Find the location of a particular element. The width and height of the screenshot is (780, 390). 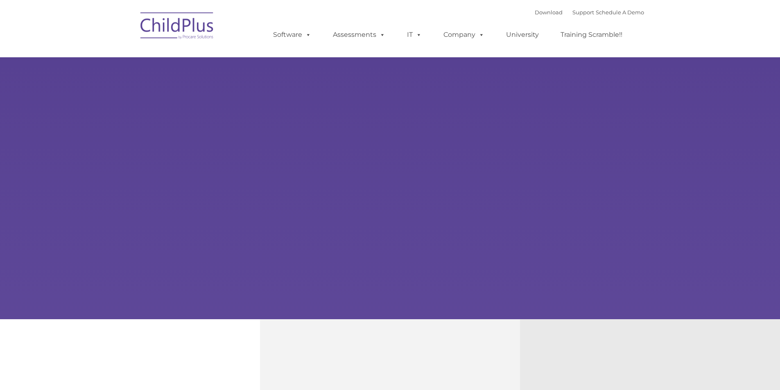

a: Support is located at coordinates (583, 12).